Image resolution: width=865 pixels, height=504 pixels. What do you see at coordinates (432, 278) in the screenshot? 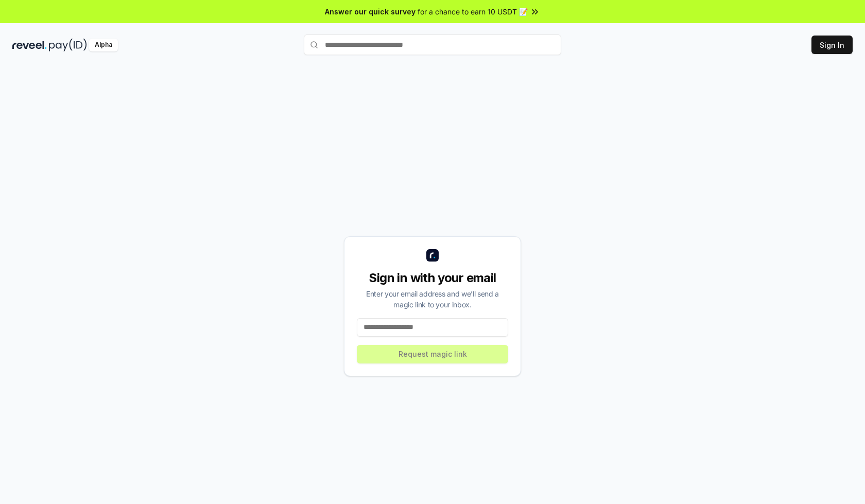
I see `div: Sign in with your email` at bounding box center [432, 278].